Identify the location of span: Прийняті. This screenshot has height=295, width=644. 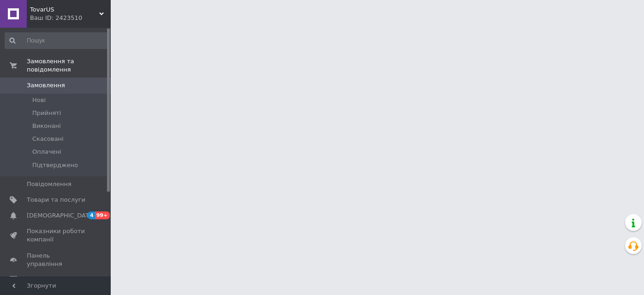
(47, 113).